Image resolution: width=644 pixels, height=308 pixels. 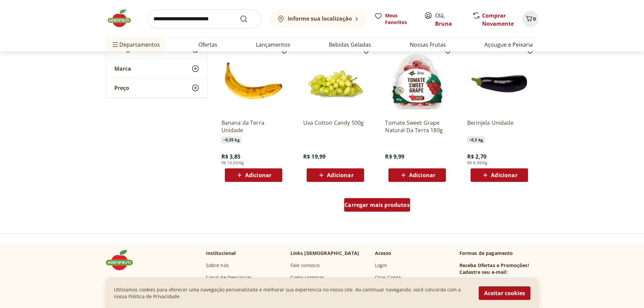 What do you see at coordinates (336, 81) in the screenshot?
I see `img: Uva Cotton Candy 500g` at bounding box center [336, 81].